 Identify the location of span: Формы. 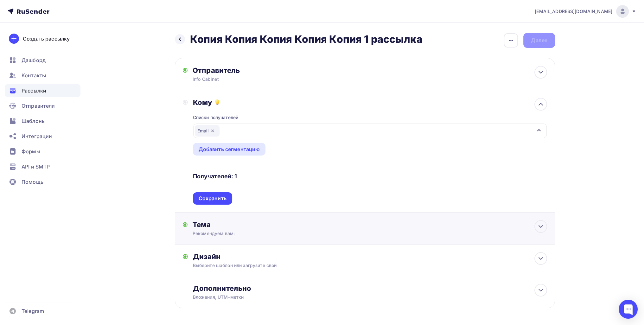
(31, 151).